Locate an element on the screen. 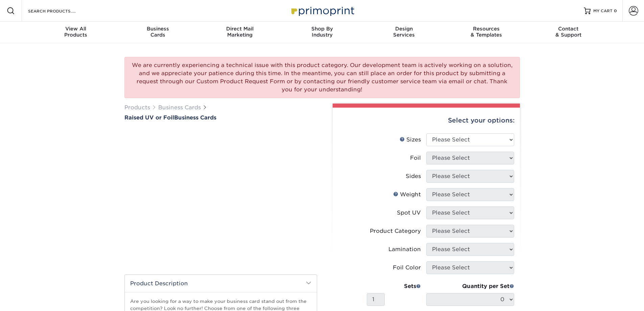  div: We are currently experiencing a technical issue with this product category. Our development team ... is located at coordinates (322, 77).